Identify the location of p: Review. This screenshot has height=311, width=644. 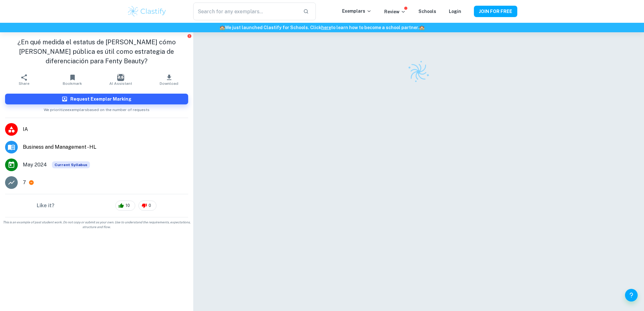
(395, 11).